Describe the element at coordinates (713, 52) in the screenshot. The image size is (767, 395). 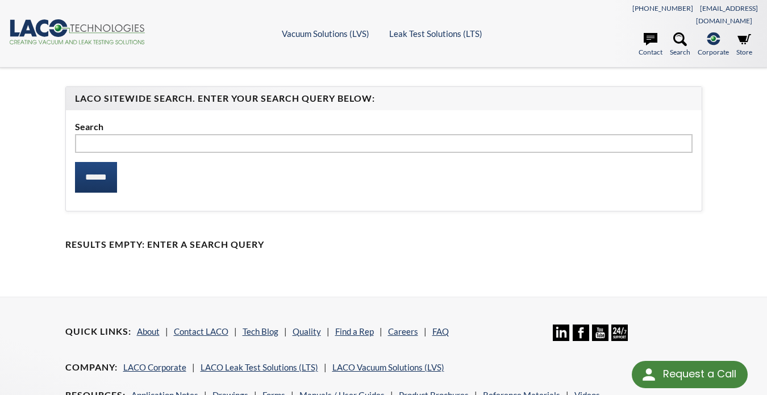
I see `span: Corporate` at that location.